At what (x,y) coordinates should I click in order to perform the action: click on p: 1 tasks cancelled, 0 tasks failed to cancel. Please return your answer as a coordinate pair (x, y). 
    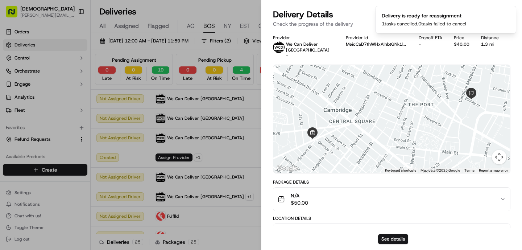
    Looking at the image, I should click on (424, 24).